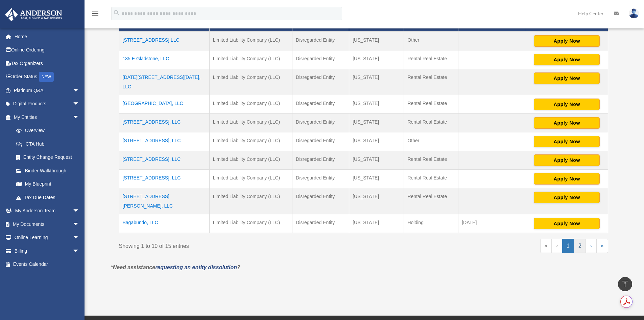 This screenshot has height=320, width=644. Describe the element at coordinates (48, 197) in the screenshot. I see `a: Tax Due Dates` at that location.